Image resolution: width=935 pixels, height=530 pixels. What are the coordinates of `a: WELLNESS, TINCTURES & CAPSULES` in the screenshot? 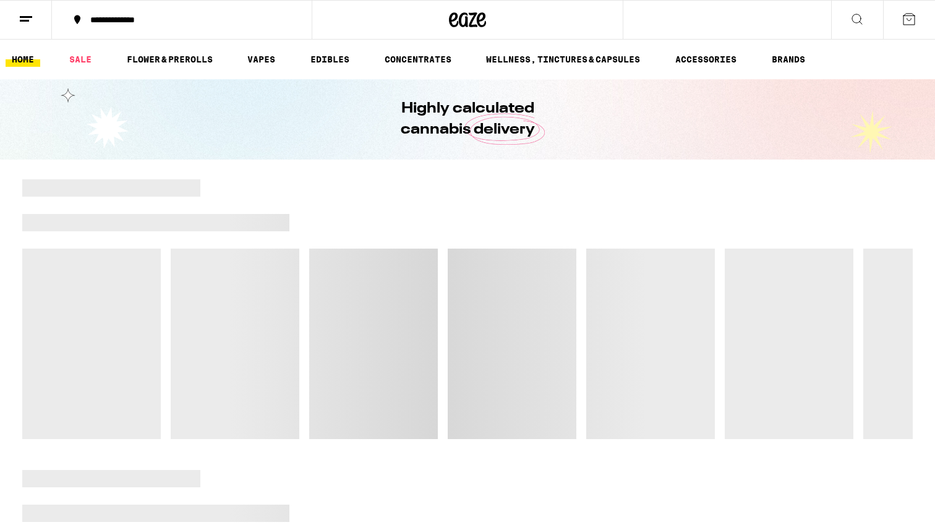 It's located at (563, 59).